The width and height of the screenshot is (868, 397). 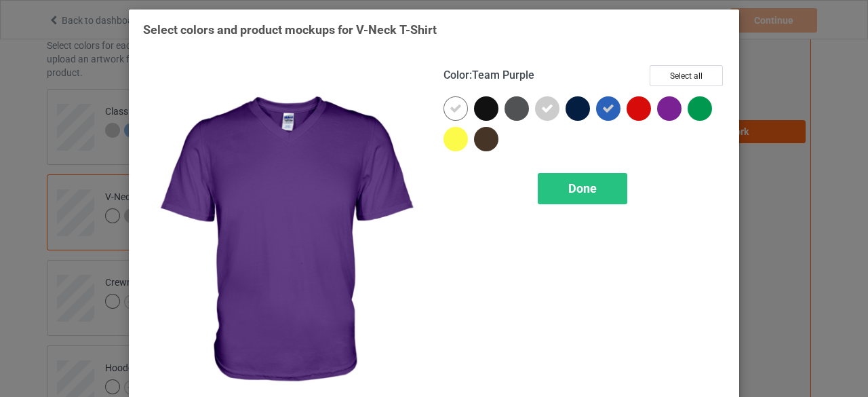 I want to click on span: Select colors and product mockups for V-Neck T-Shirt, so click(x=290, y=29).